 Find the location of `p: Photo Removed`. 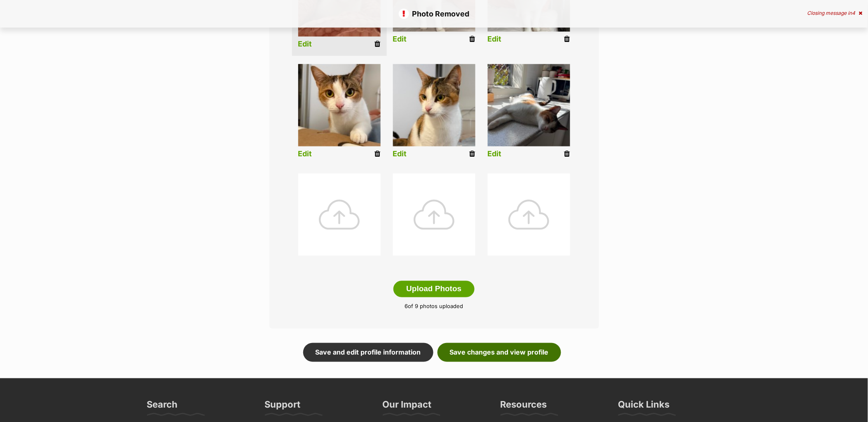

p: Photo Removed is located at coordinates (434, 14).